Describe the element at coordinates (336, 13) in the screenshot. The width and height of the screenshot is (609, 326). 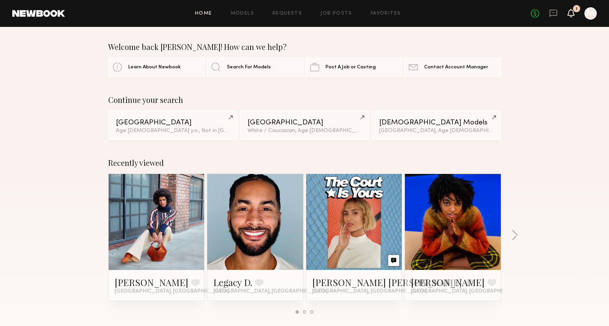
I see `a: Job Posts` at that location.